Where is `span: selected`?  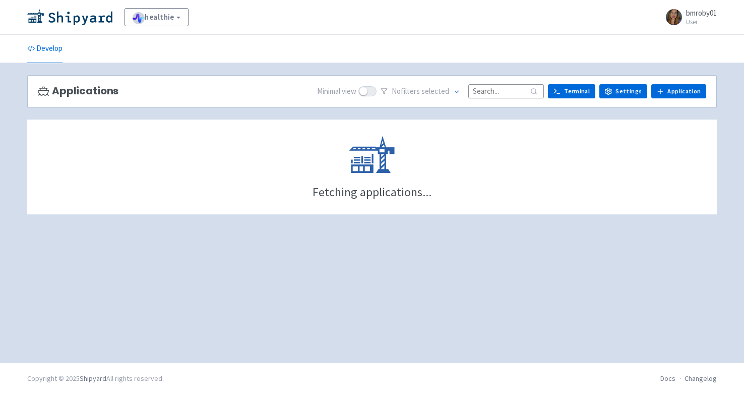 span: selected is located at coordinates (435, 91).